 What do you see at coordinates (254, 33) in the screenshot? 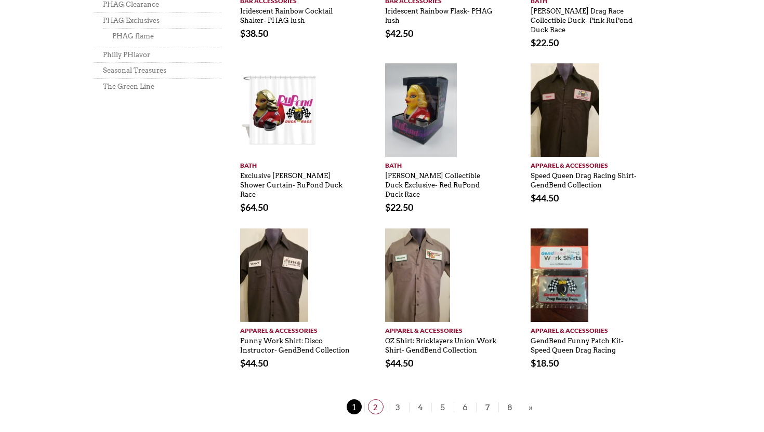
I see `bdi: 38.50` at bounding box center [254, 33].